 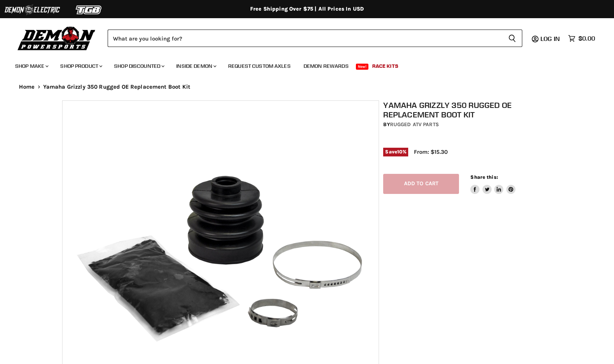 I want to click on a: Shop Product, so click(x=81, y=66).